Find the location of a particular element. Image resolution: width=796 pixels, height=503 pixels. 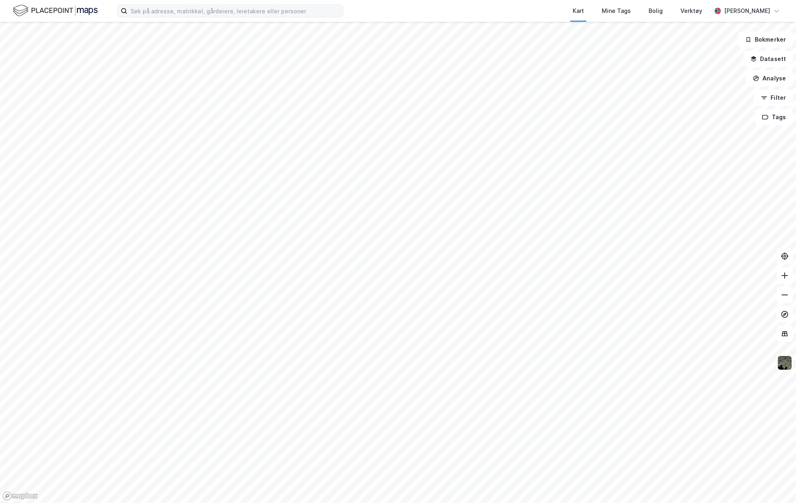

div: Kontrollprogram for chat is located at coordinates (775, 483).